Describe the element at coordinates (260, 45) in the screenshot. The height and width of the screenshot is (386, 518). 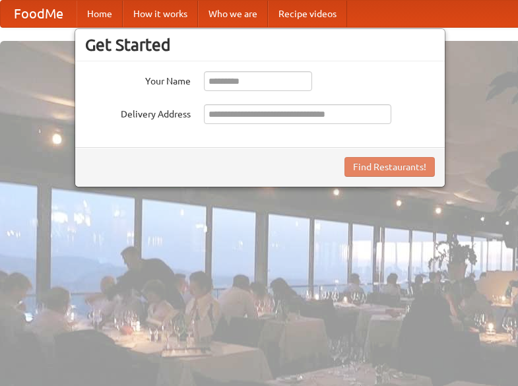
I see `h3: Get Started` at that location.